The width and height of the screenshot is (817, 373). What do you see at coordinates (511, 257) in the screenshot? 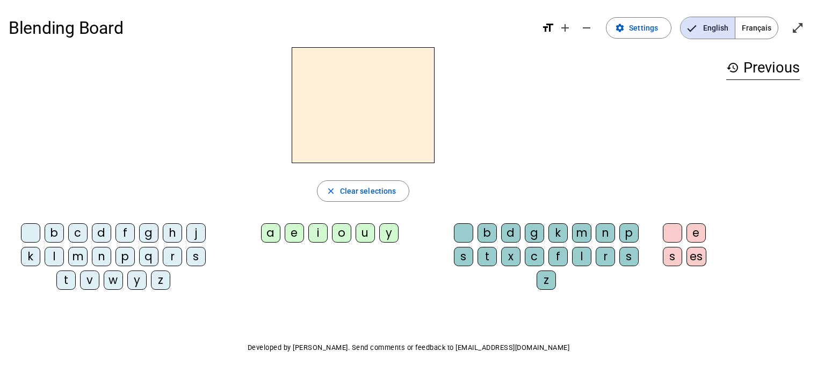
I see `div: x` at bounding box center [511, 257].